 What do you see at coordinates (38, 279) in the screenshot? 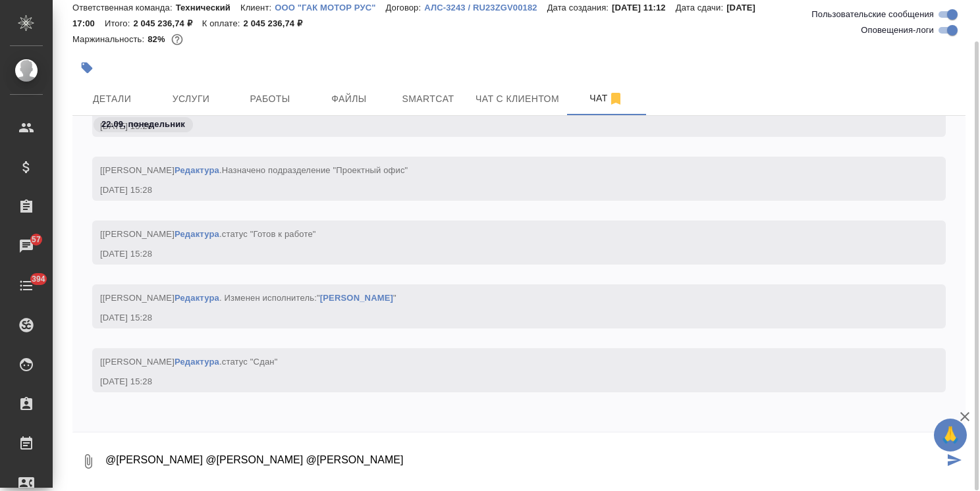
I see `span: 394` at bounding box center [38, 279].